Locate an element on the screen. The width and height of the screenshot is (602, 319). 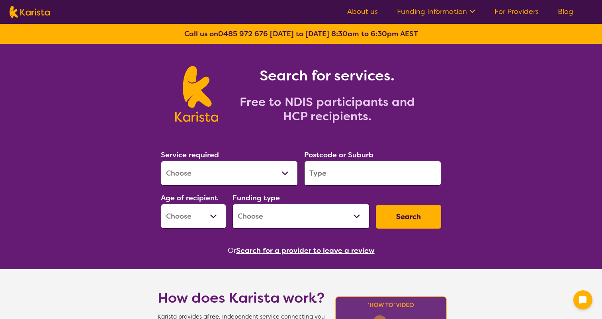
button: Search for a provider to leave a review is located at coordinates (305, 250).